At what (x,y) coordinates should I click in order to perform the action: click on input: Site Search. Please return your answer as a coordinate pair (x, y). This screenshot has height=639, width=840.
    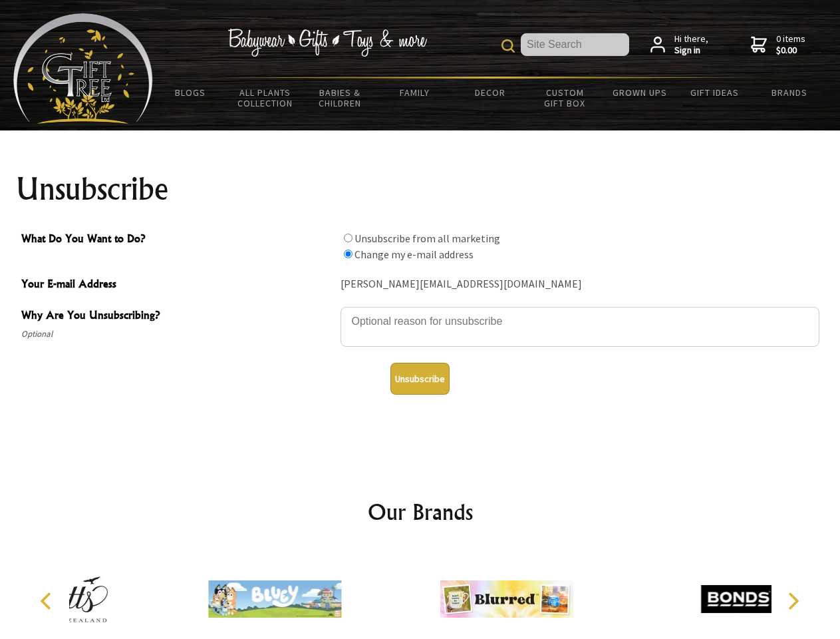
    Looking at the image, I should click on (575, 45).